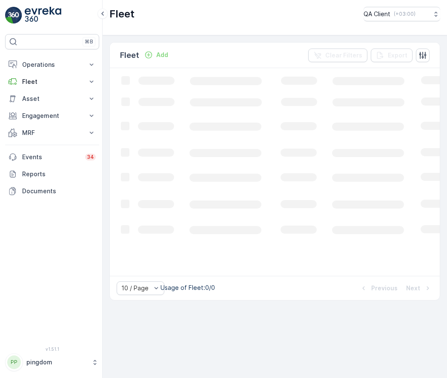  I want to click on span: v 1.51.1, so click(52, 349).